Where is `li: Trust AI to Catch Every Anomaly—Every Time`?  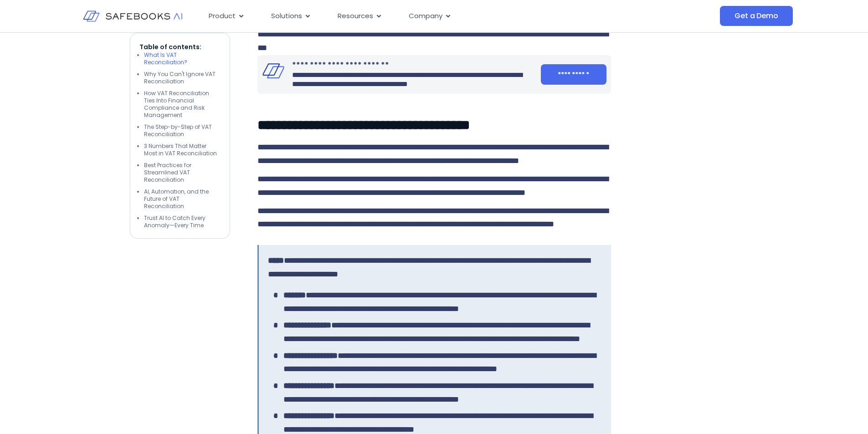
li: Trust AI to Catch Every Anomaly—Every Time is located at coordinates (182, 222).